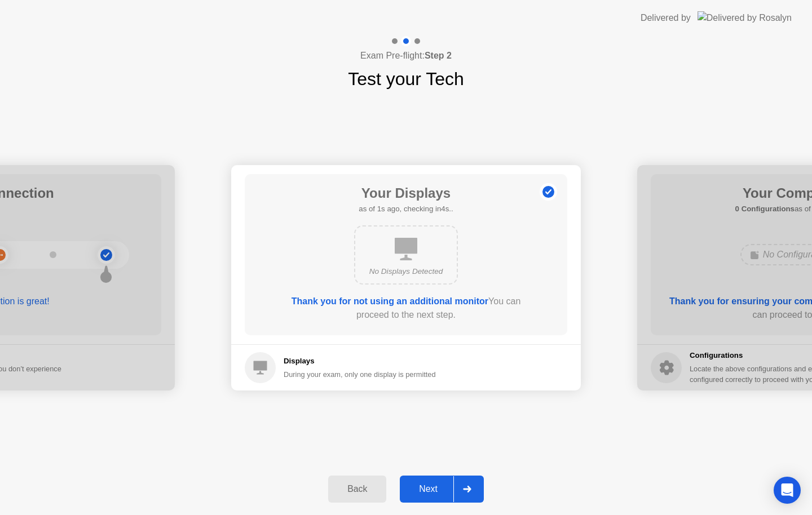  I want to click on div: Back, so click(357, 489).